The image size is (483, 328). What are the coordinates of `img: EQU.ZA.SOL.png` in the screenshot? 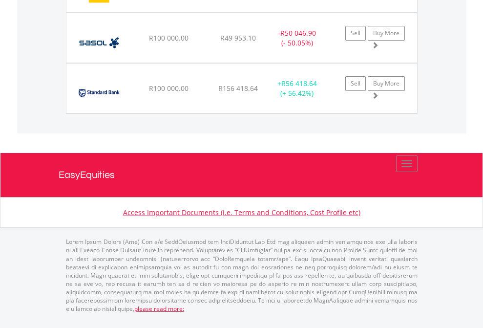 It's located at (99, 42).